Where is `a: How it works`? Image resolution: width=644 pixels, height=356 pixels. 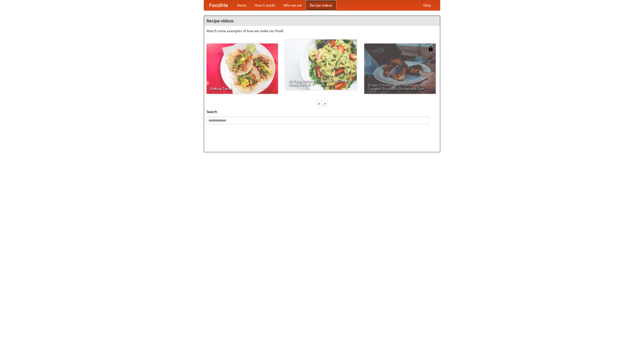 a: How it works is located at coordinates (265, 6).